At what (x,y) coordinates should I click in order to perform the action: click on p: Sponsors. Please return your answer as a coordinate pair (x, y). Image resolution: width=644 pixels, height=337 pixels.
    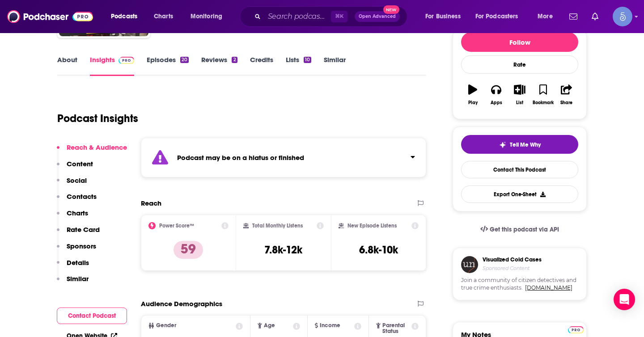
    Looking at the image, I should click on (81, 246).